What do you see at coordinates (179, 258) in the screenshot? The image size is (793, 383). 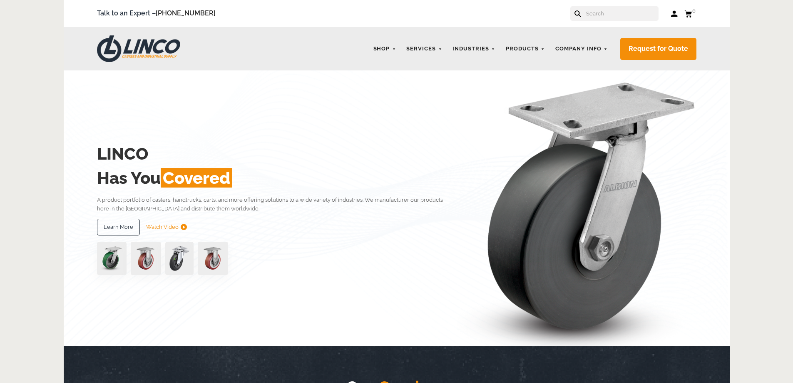 I see `img: lvwpp200rst849959jpg-30522-removebg-preview-1.png` at bounding box center [179, 258].